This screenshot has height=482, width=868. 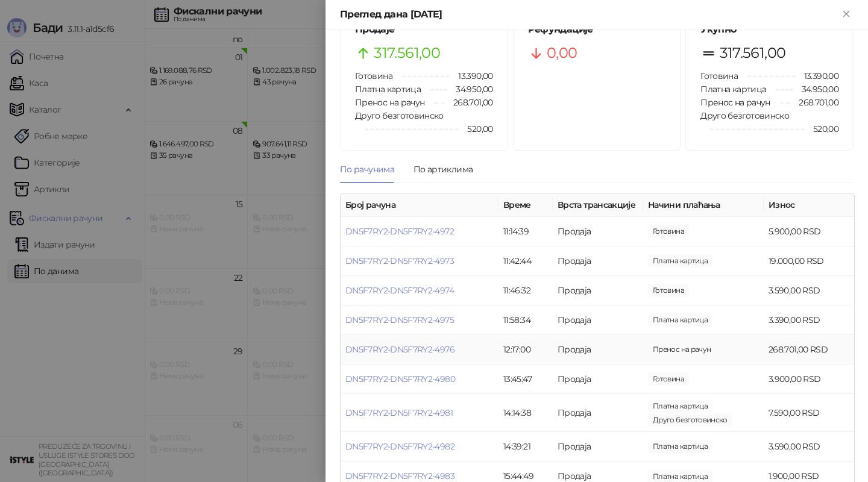 I want to click on a: DN5F7RY2-DN5F7RY2-4982, so click(x=400, y=447).